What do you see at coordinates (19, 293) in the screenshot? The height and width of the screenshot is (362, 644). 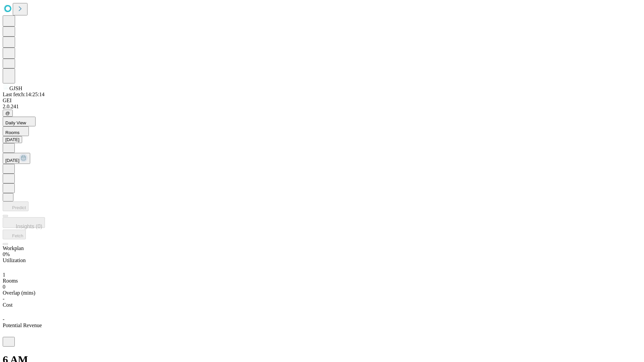 I see `span: Overlap (mins)` at bounding box center [19, 293].